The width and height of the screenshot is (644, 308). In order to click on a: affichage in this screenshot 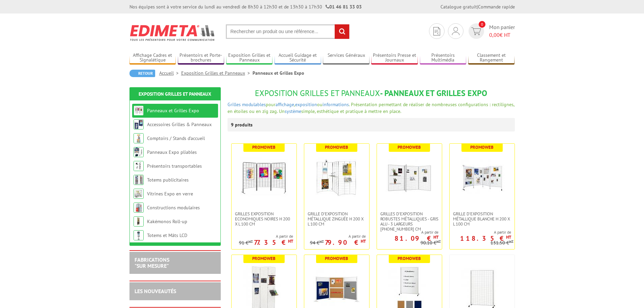, I will do `click(285, 104)`.